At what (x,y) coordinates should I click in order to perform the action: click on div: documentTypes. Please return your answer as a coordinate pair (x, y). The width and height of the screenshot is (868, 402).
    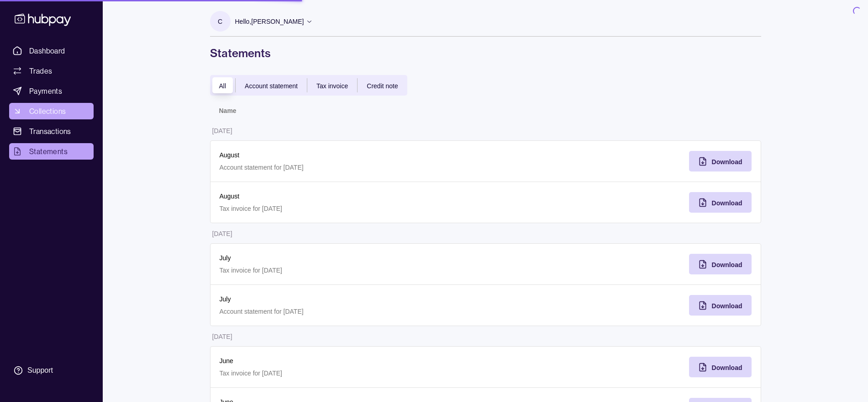
    Looking at the image, I should click on (309, 85).